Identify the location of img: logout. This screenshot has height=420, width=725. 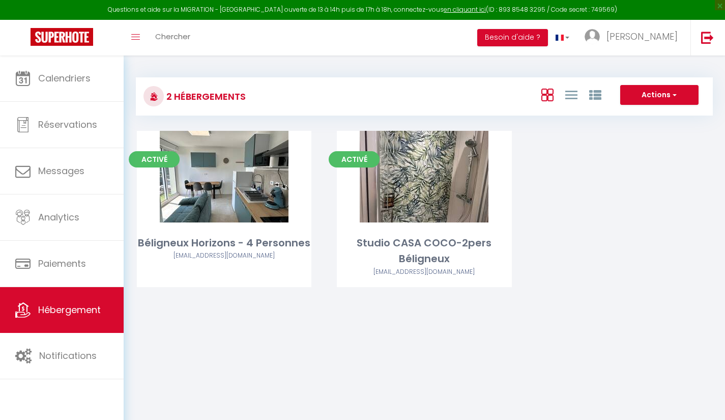
(707, 37).